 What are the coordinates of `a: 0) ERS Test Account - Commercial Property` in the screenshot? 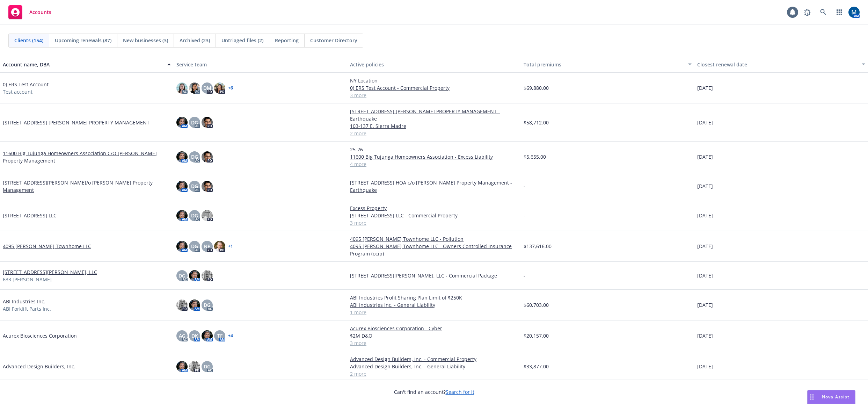 It's located at (434, 87).